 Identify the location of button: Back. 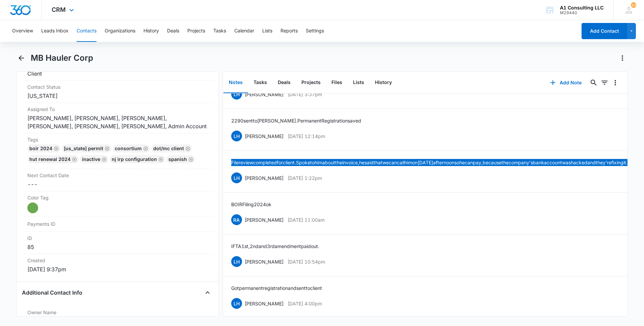
(21, 58).